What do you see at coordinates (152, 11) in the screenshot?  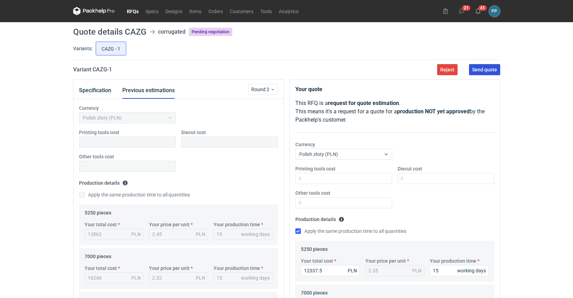 I see `a: Specs` at bounding box center [152, 11].